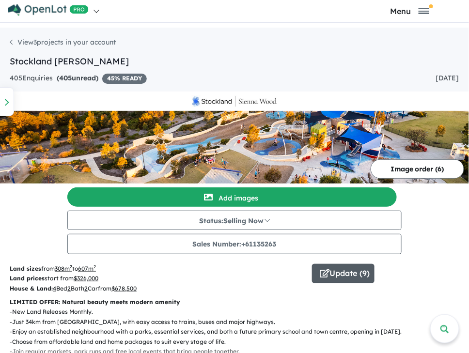 This screenshot has width=469, height=353. What do you see at coordinates (235, 101) in the screenshot?
I see `img: Stockland Sienna Wood - Hilbert Logo` at bounding box center [235, 101].